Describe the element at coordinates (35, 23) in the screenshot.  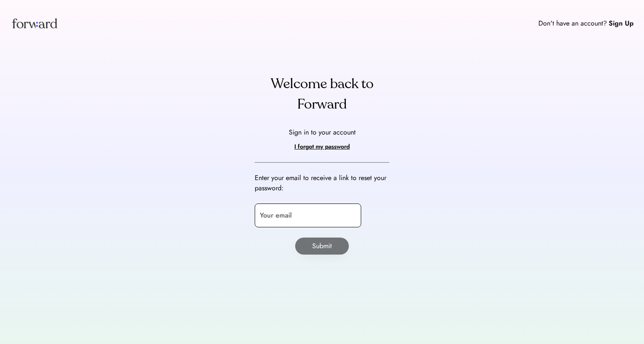
I see `img: Forward logo` at that location.